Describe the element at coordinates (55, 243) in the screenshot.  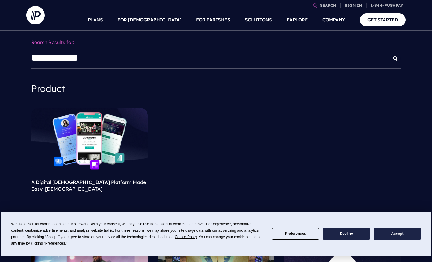
I see `span: Preferences` at that location.